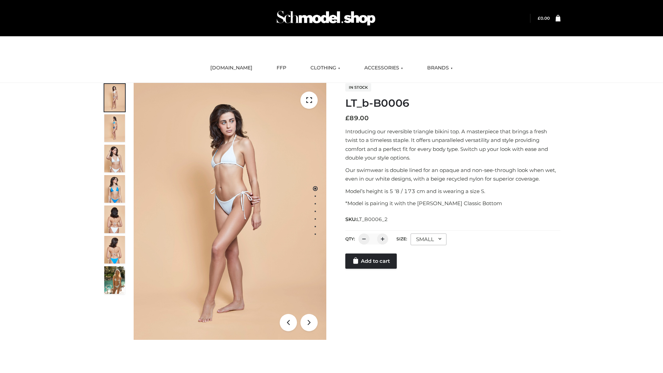 Image resolution: width=663 pixels, height=373 pixels. Describe the element at coordinates (452, 174) in the screenshot. I see `p: Our swimwear is double lined for an opaque and non-see-through look when wet, even in our white d...` at that location.